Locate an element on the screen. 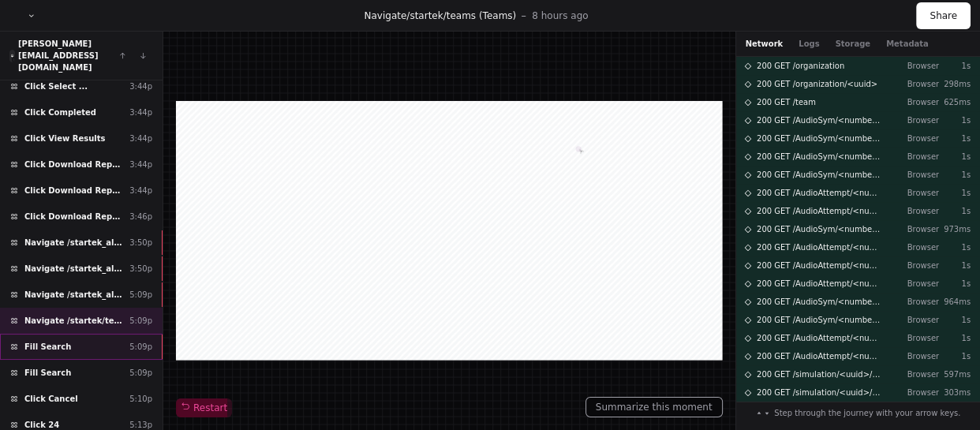 The height and width of the screenshot is (430, 980). button: Logs is located at coordinates (809, 43).